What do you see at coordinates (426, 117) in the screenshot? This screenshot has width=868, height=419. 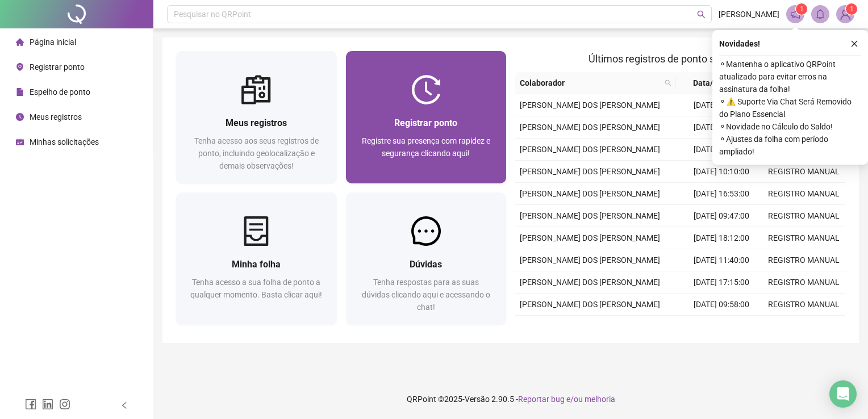 I see `a: Registrar pontoRegistre sua presença com rapidez e segurança clicando aqui!` at bounding box center [426, 117].